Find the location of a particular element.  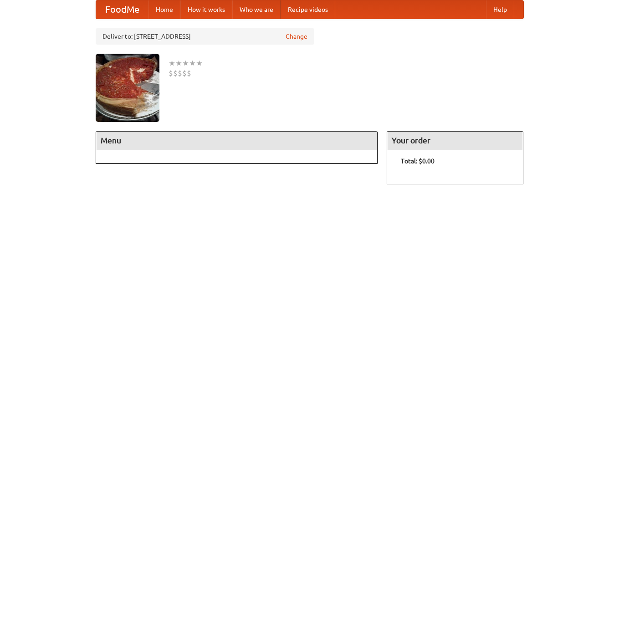

b: Total: $0.00 is located at coordinates (418, 161).